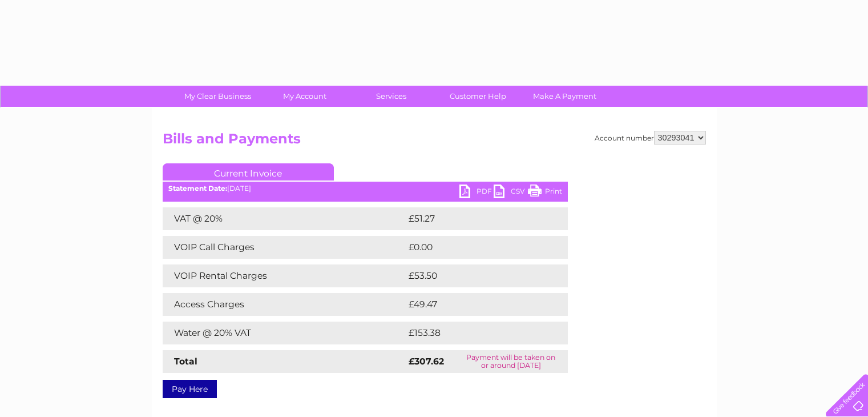 Image resolution: width=868 pixels, height=417 pixels. I want to click on strong: £307.62, so click(427, 361).